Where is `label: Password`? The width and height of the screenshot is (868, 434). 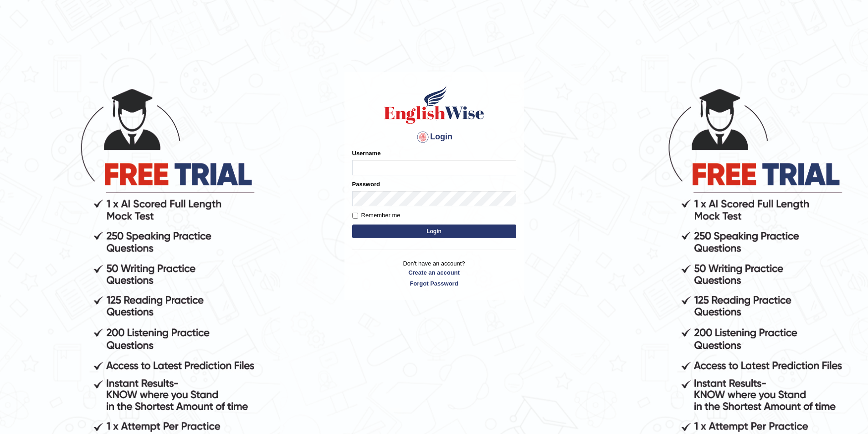
label: Password is located at coordinates (366, 184).